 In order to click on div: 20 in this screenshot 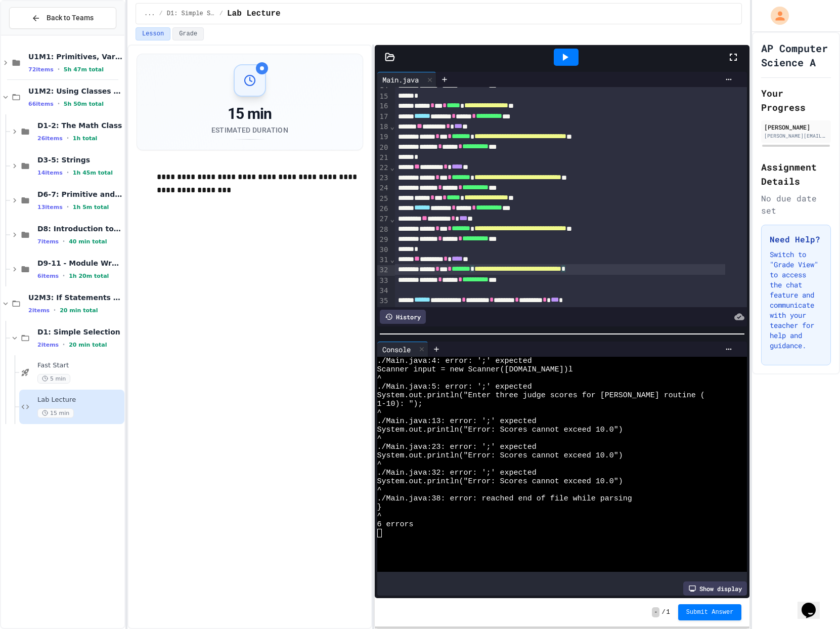, I will do `click(383, 148)`.